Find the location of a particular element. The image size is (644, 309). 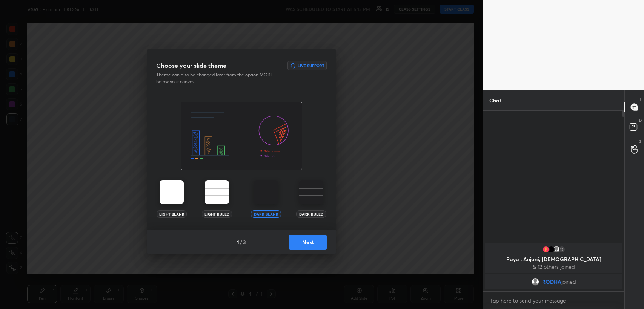

h4: 1 is located at coordinates (238, 242).